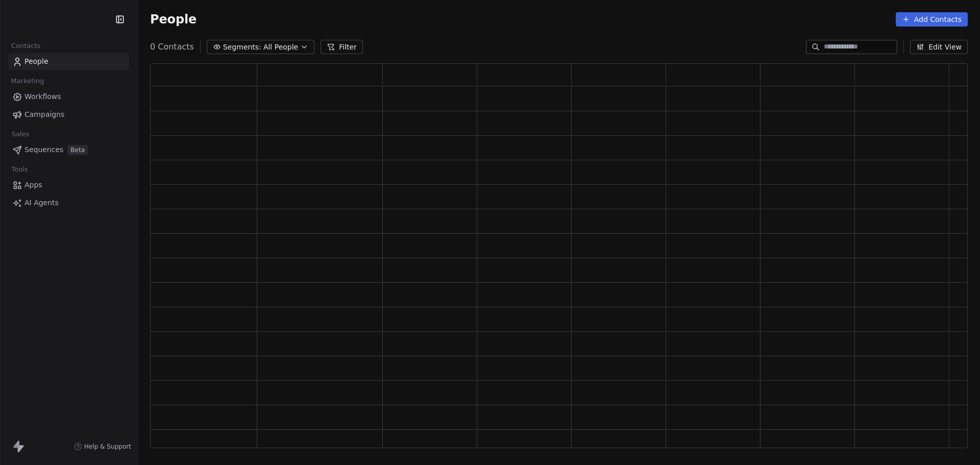 The width and height of the screenshot is (980, 465). I want to click on span: Segments:, so click(242, 47).